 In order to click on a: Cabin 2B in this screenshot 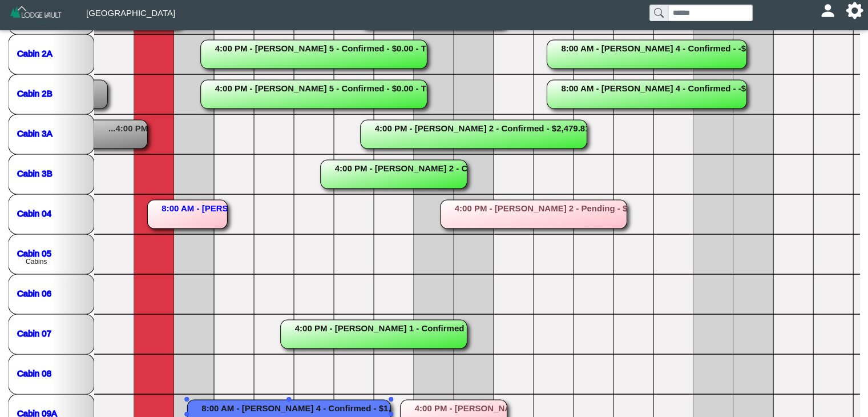, I will do `click(35, 92)`.